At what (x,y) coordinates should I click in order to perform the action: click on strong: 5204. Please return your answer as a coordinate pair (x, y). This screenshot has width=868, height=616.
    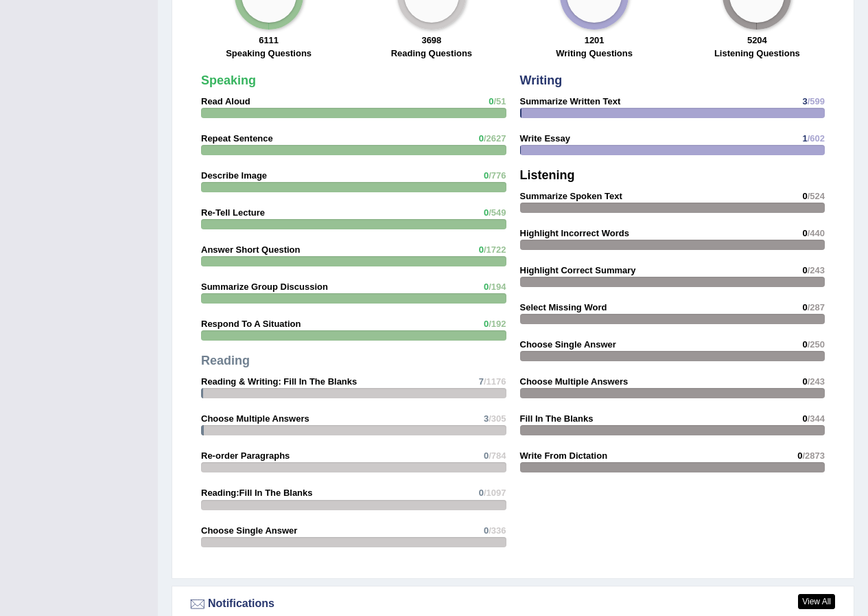
    Looking at the image, I should click on (757, 40).